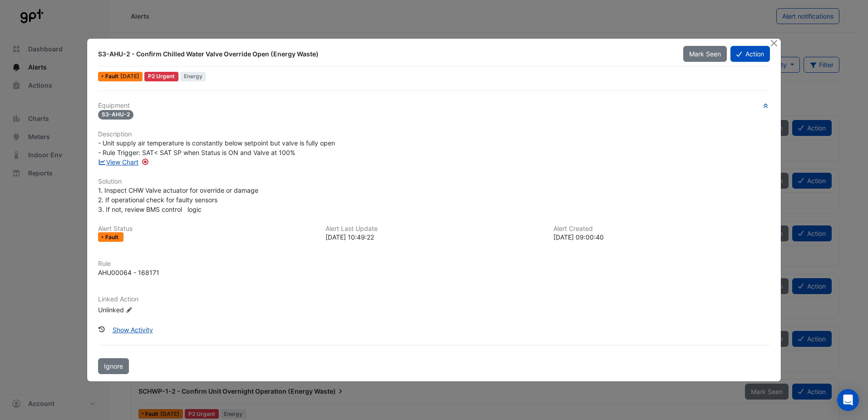 This screenshot has width=868, height=420. Describe the element at coordinates (849, 400) in the screenshot. I see `div: Open Intercom Messenger` at that location.